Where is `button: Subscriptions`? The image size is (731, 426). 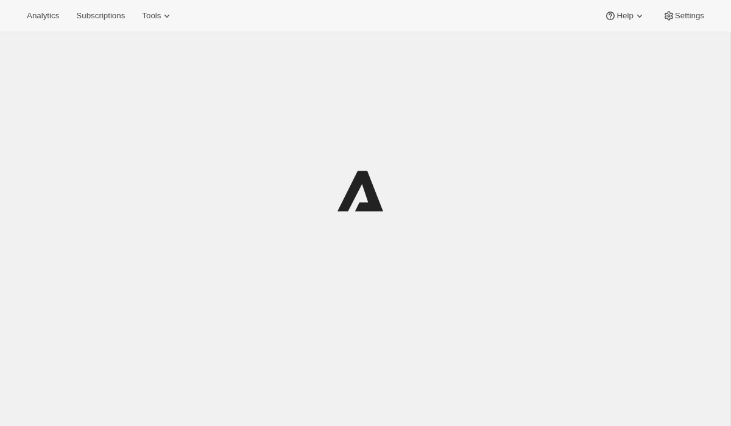 button: Subscriptions is located at coordinates (101, 16).